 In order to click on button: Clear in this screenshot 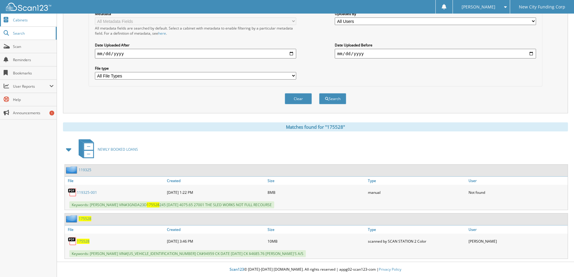, I will do `click(298, 99)`.